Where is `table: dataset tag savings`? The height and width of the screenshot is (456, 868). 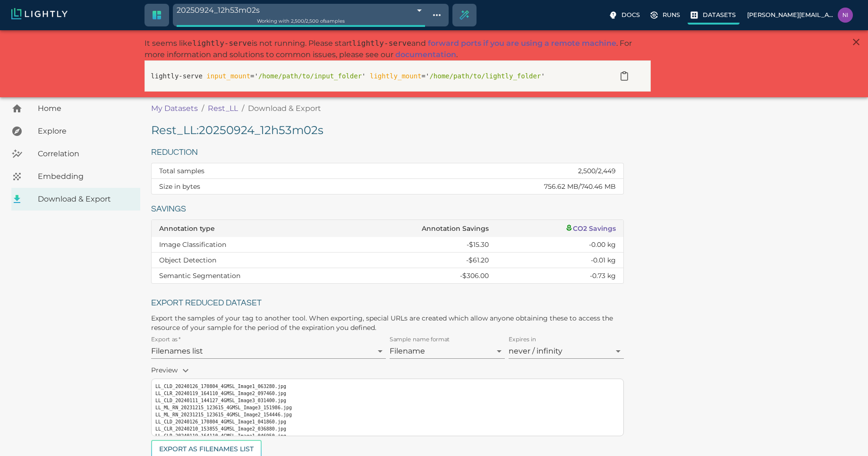 table: dataset tag savings is located at coordinates (388, 252).